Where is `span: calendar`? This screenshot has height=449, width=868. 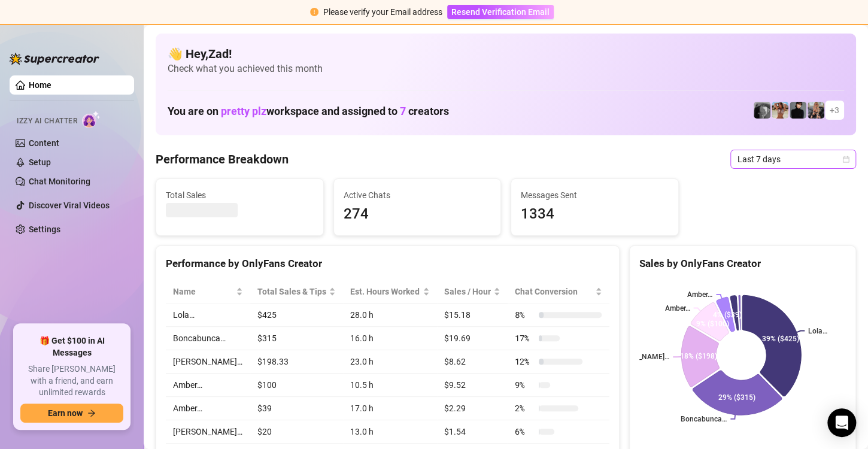 span: calendar is located at coordinates (846, 160).